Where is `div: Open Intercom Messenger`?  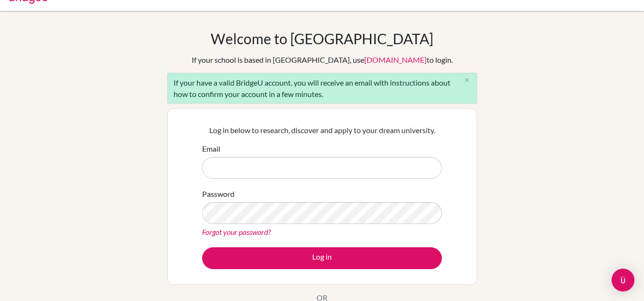
div: Open Intercom Messenger is located at coordinates (623, 280).